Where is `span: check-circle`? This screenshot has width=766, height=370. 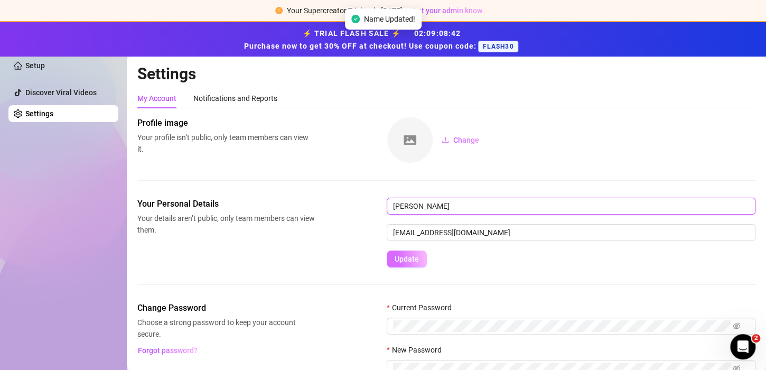
span: check-circle is located at coordinates (356, 19).